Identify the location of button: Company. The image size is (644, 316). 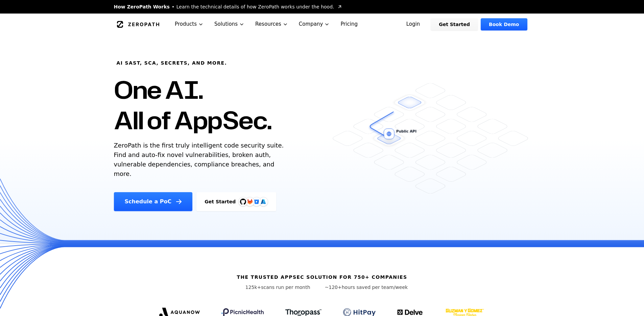
(314, 24).